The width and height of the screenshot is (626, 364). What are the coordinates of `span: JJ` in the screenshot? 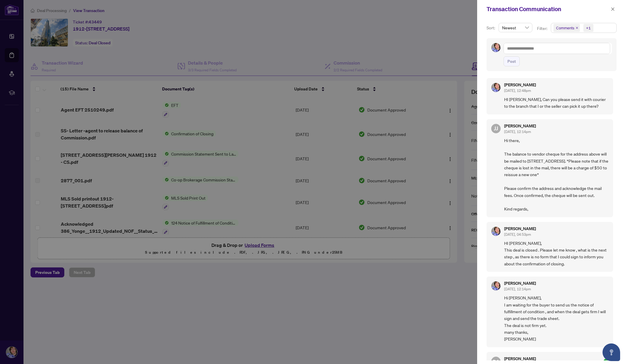 It's located at (496, 128).